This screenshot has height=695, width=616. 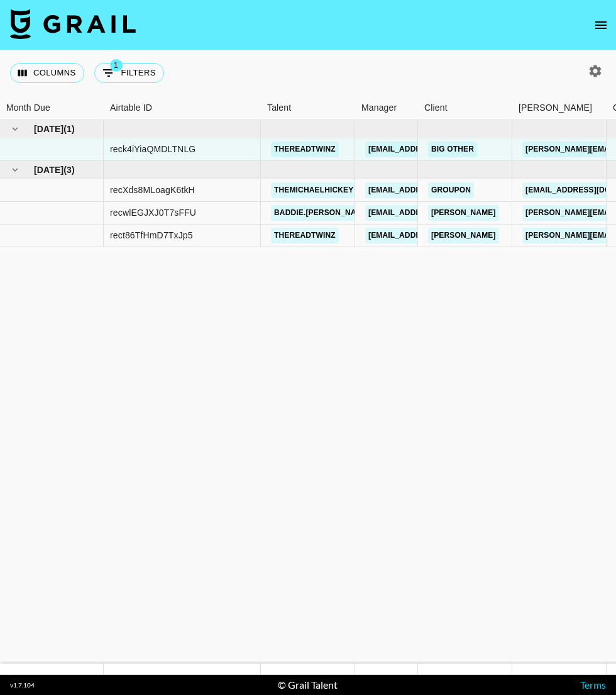 What do you see at coordinates (313, 190) in the screenshot?
I see `a: themichaelhickey` at bounding box center [313, 190].